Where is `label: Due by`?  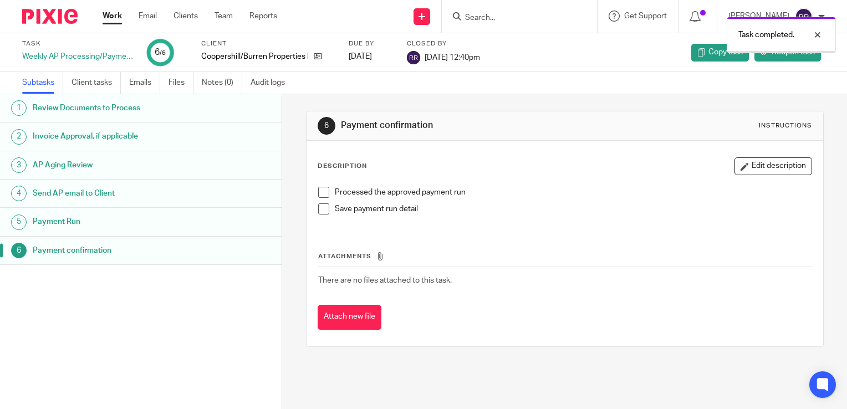 label: Due by is located at coordinates (371, 44).